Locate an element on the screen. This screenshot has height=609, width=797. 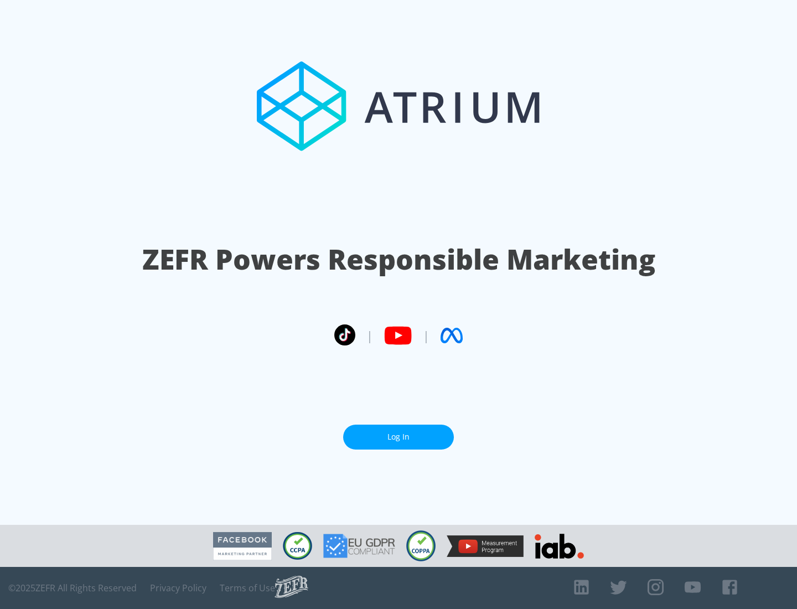
img: GDPR Compliant is located at coordinates (359, 546).